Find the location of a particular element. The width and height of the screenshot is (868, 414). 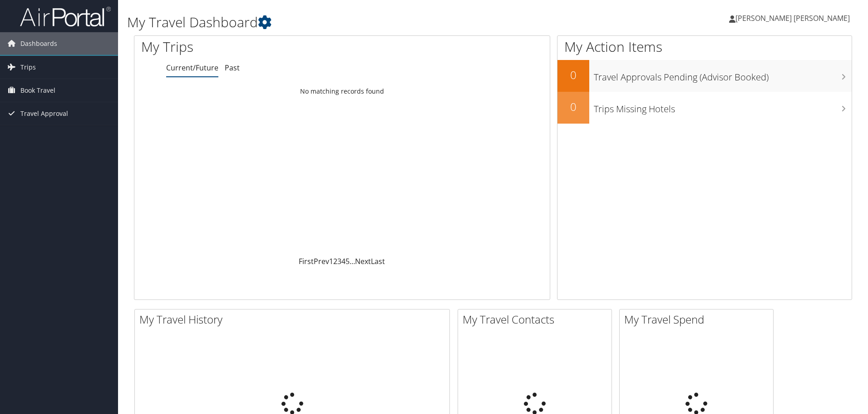

a: 1 is located at coordinates (331, 261).